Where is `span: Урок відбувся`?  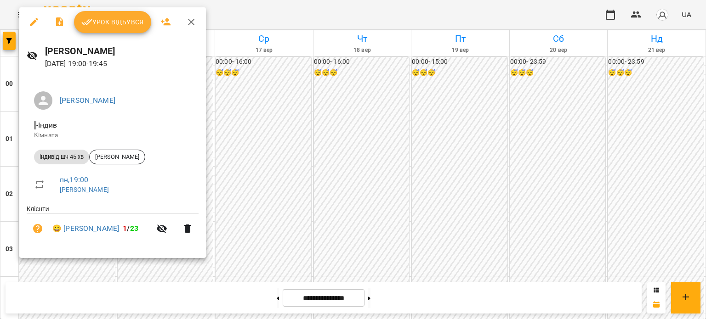 span: Урок відбувся is located at coordinates (113, 22).